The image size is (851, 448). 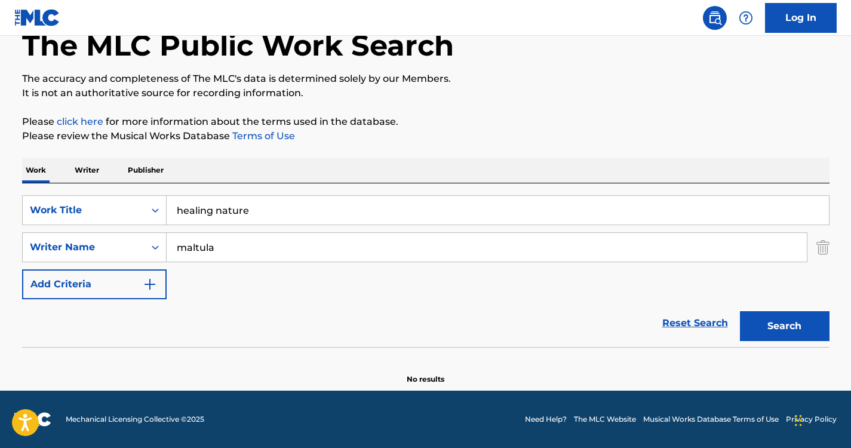 I want to click on p: Work, so click(x=36, y=170).